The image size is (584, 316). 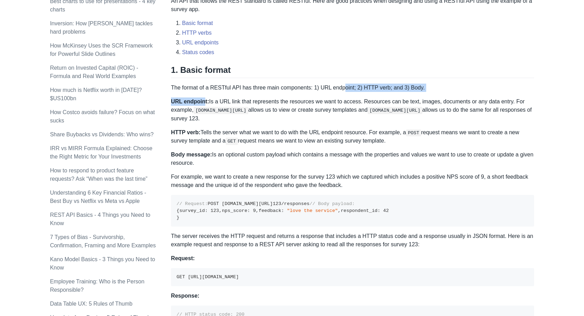 I want to click on strong: HTTP verb:, so click(x=186, y=132).